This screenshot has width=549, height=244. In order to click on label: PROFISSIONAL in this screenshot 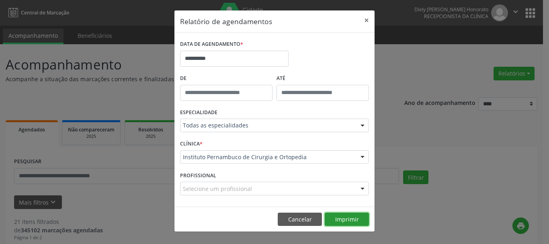, I will do `click(198, 175)`.